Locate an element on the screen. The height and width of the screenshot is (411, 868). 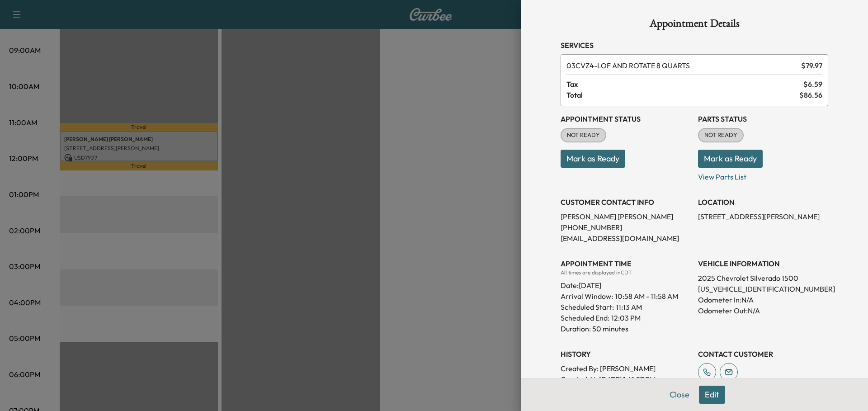
h3: LOCATION is located at coordinates (763, 202).